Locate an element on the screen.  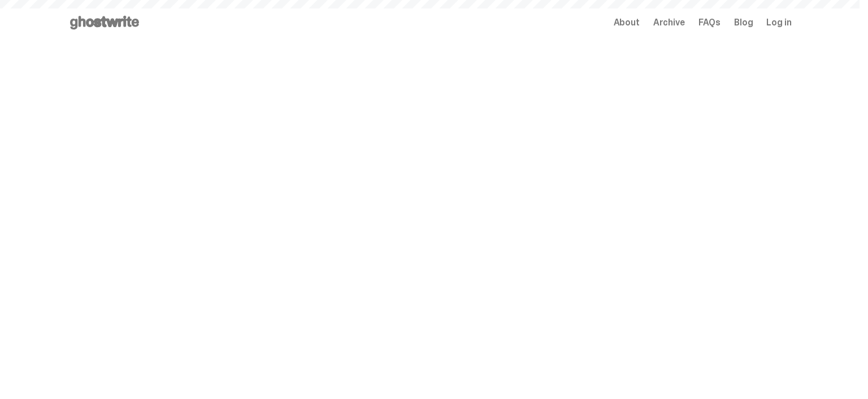
span: About is located at coordinates (627, 22).